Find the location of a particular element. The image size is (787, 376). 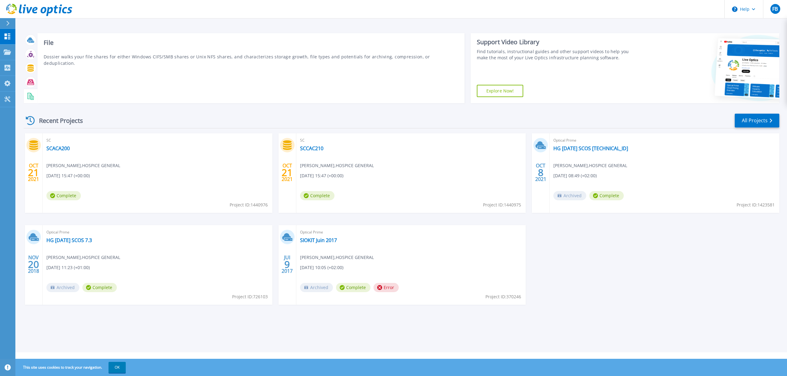

span: FB is located at coordinates (775, 9).